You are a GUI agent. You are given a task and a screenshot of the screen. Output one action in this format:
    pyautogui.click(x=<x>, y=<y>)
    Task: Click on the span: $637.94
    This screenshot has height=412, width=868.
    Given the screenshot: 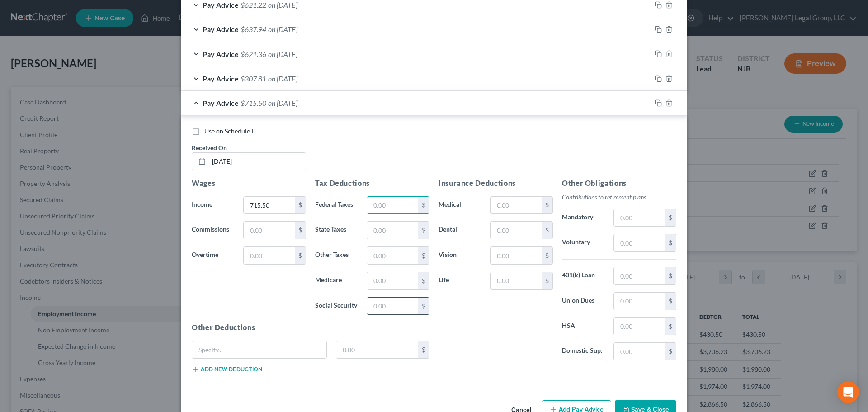 What is the action you would take?
    pyautogui.click(x=253, y=29)
    